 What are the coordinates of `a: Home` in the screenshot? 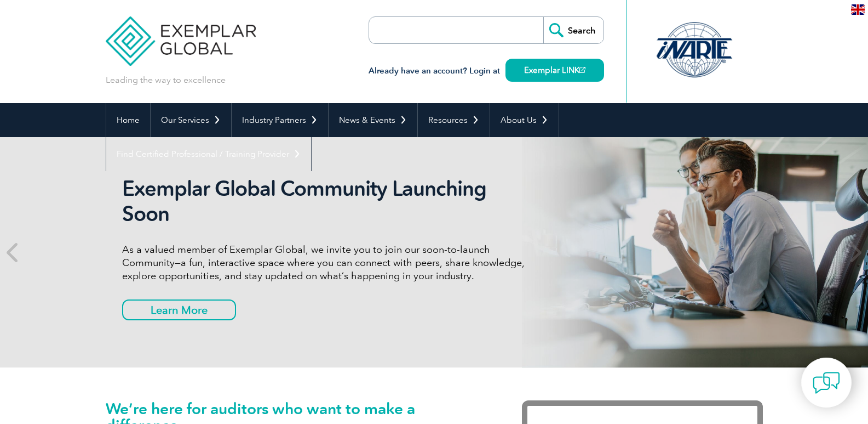 It's located at (128, 120).